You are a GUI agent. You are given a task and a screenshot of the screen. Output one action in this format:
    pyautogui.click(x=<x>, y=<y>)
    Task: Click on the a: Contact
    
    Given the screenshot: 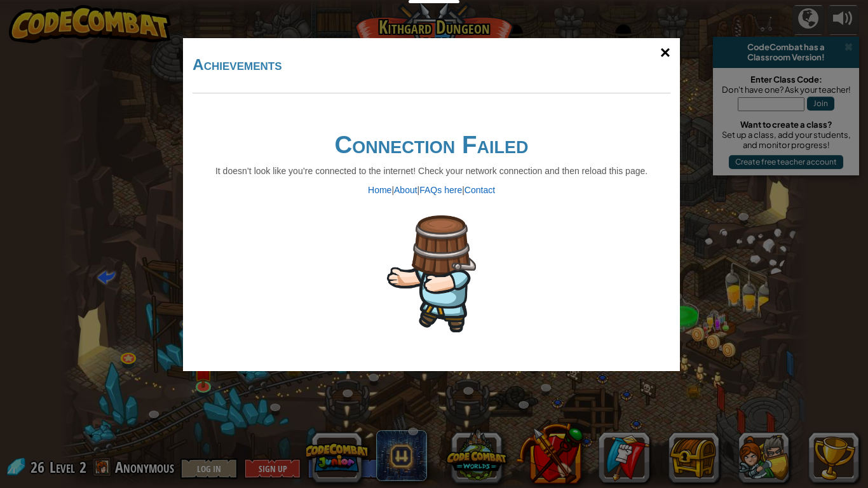 What is the action you would take?
    pyautogui.click(x=480, y=190)
    